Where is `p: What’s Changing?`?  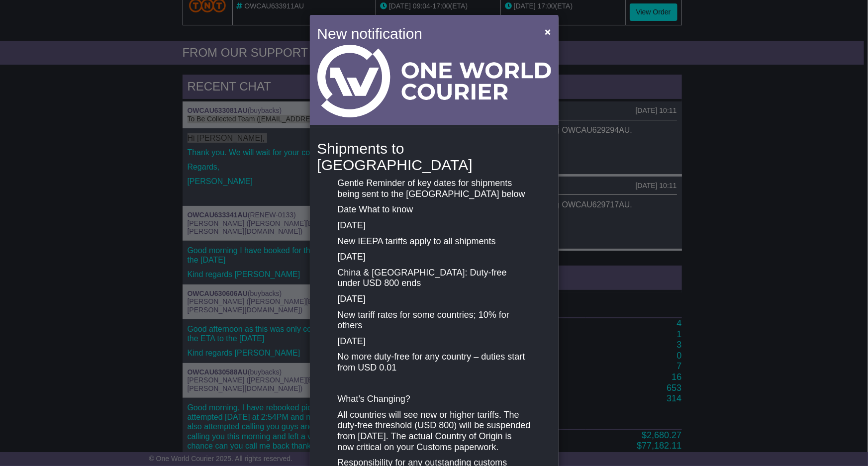 p: What’s Changing? is located at coordinates (434, 399).